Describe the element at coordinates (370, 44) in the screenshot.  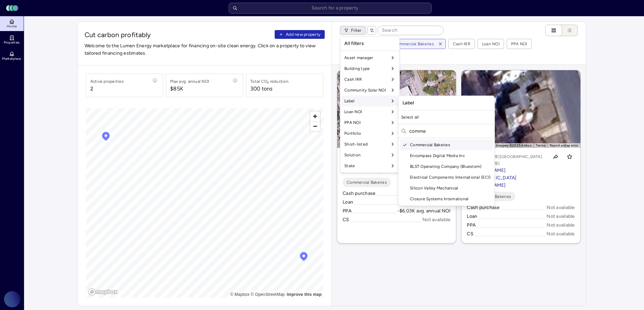
I see `div: All filters` at that location.